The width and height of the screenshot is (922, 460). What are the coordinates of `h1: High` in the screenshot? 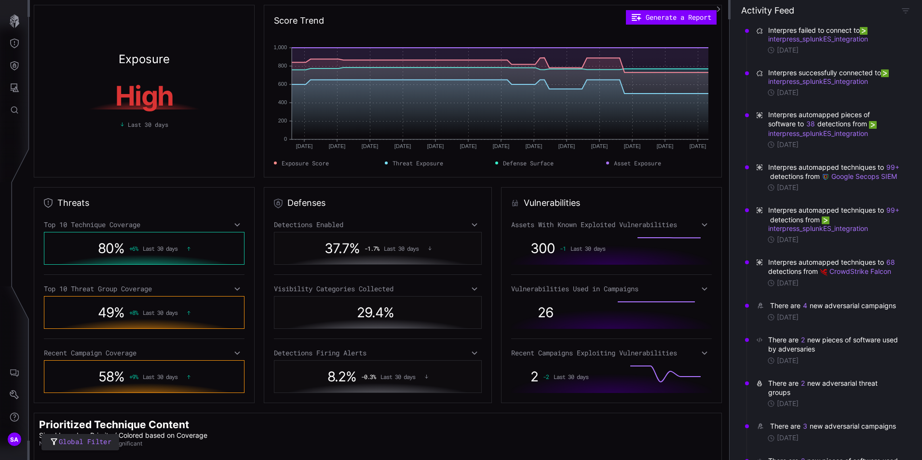 It's located at (144, 96).